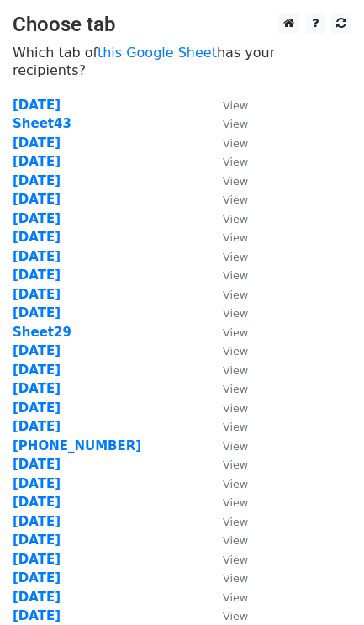 This screenshot has width=364, height=625. I want to click on a: this Google Sheet, so click(157, 52).